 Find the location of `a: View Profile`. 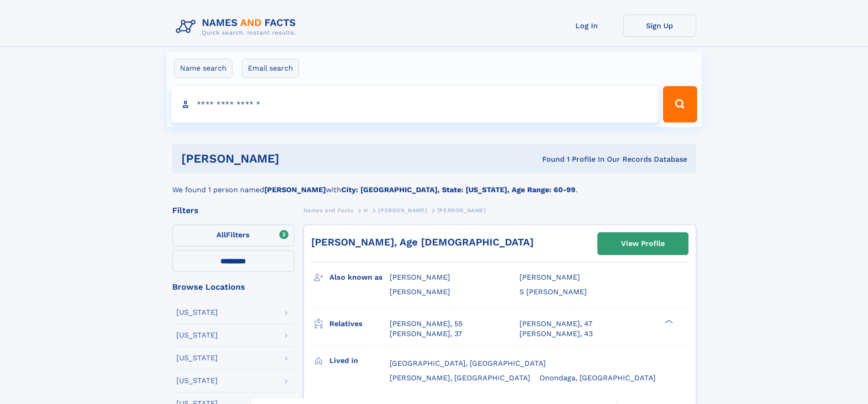

a: View Profile is located at coordinates (643, 244).